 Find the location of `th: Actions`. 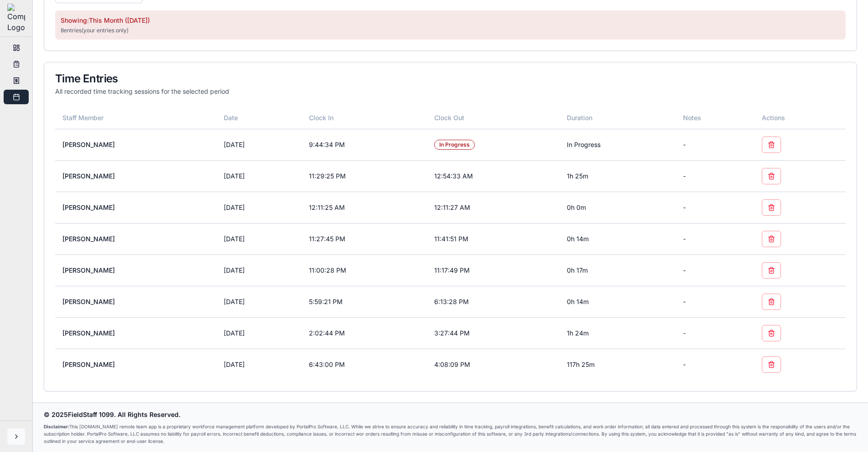

th: Actions is located at coordinates (800, 118).